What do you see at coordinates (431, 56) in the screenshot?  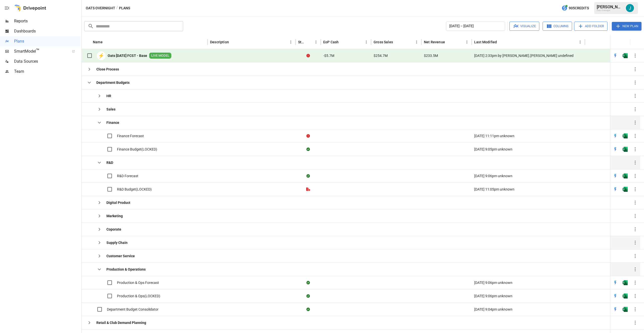 I see `span: $233.5M` at bounding box center [431, 56].